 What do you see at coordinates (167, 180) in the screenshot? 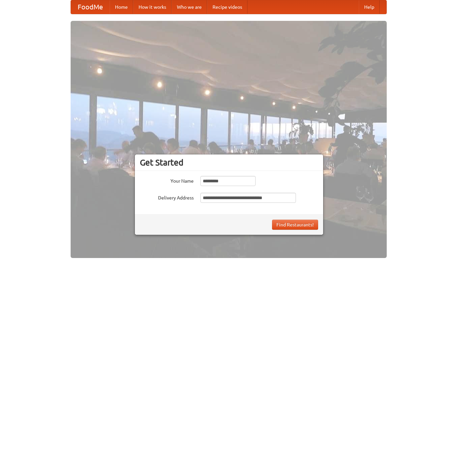
I see `label: Your Name` at bounding box center [167, 180].